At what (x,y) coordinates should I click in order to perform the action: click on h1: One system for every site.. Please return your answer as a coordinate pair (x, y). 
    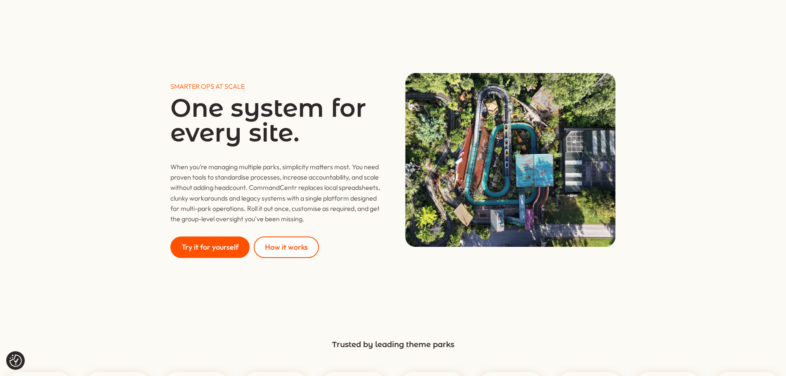
    Looking at the image, I should click on (276, 123).